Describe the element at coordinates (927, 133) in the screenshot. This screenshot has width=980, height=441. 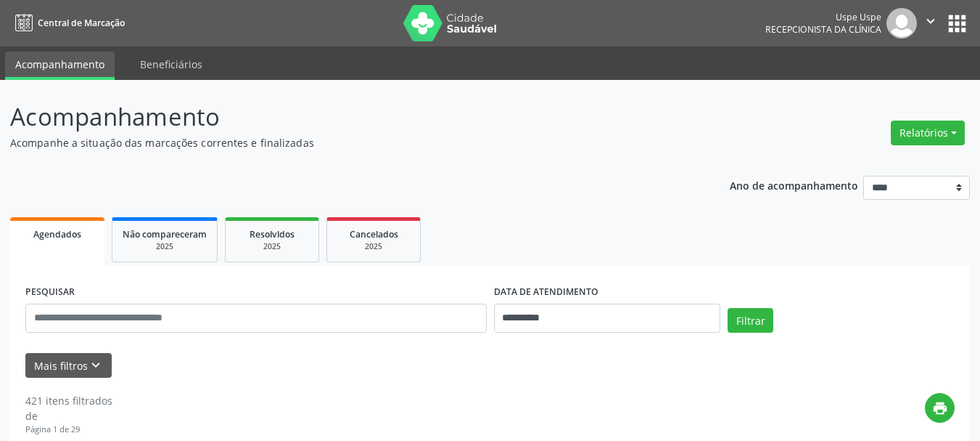
I see `button: Relatórios` at that location.